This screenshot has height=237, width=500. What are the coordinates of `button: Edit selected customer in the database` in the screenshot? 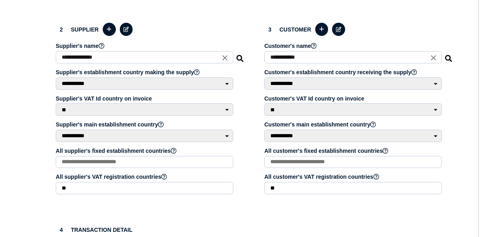 It's located at (338, 29).